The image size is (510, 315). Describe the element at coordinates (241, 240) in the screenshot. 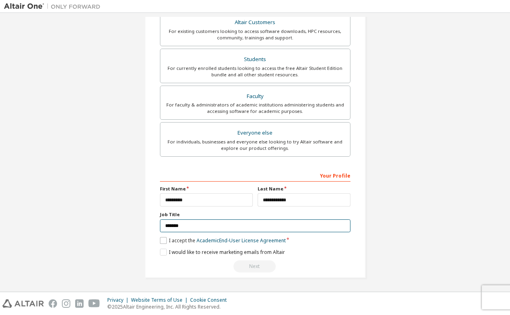

I see `a: Academic End-User License Agreement` at that location.